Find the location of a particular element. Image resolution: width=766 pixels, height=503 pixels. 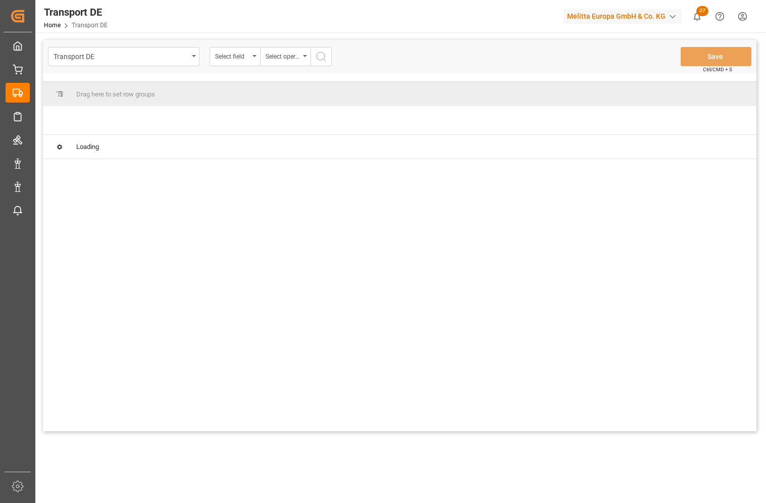

button: Help Center is located at coordinates (720, 16).